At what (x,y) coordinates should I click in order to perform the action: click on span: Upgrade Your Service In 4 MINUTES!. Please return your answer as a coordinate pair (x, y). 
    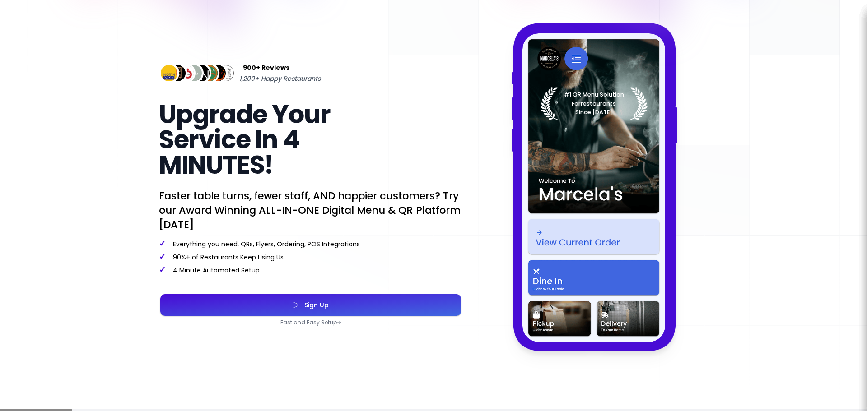
    Looking at the image, I should click on (244, 140).